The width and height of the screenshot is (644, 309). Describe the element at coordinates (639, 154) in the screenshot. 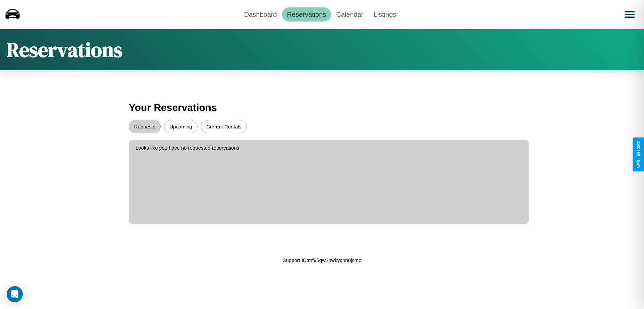

I see `div: Give Feedback` at that location.